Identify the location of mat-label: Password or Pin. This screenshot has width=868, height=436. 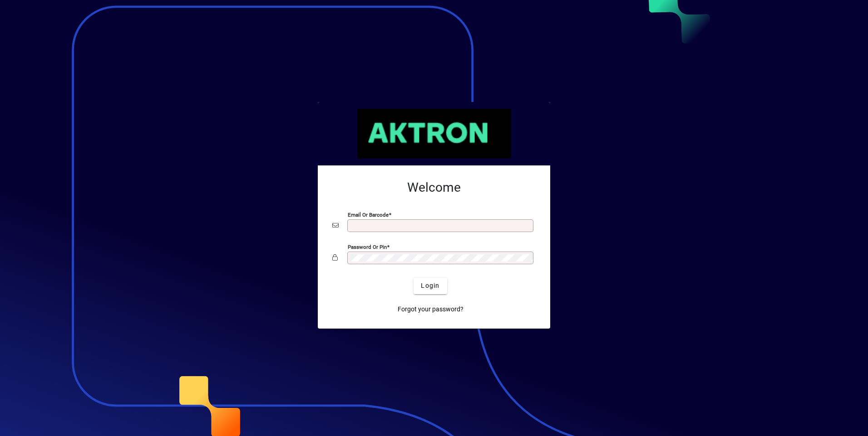
(367, 247).